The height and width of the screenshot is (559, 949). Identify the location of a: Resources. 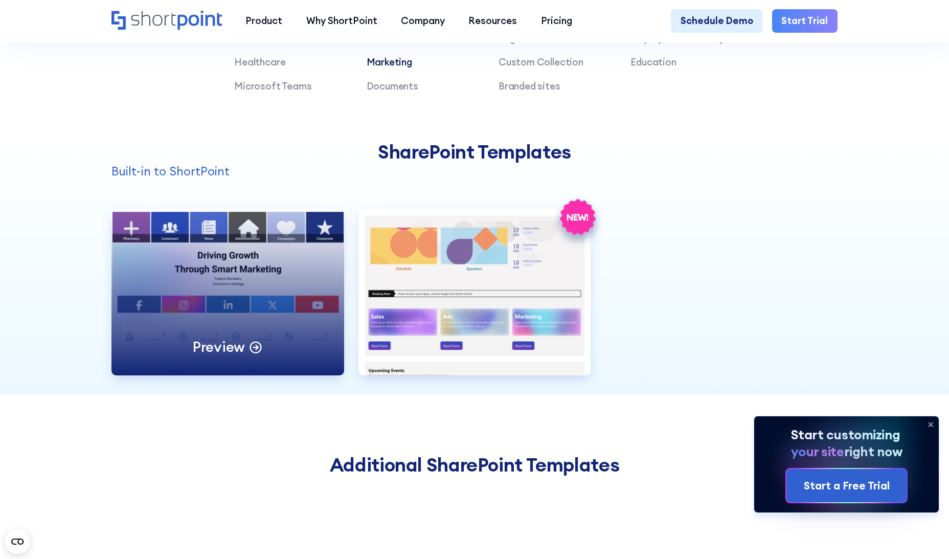
(492, 21).